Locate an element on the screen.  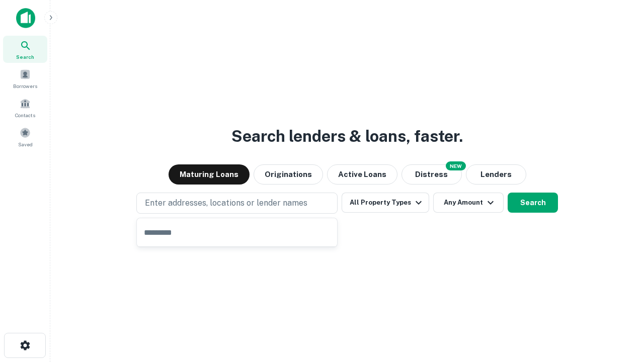
button: All Property Types is located at coordinates (386, 203).